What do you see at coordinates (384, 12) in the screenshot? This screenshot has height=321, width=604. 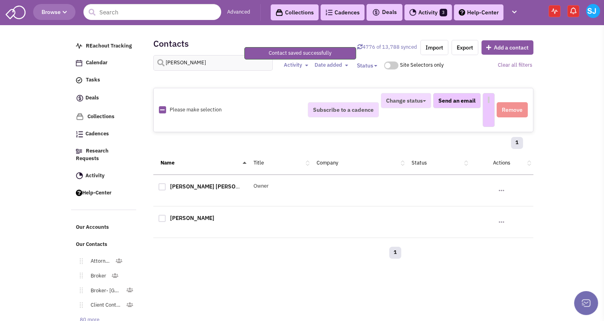 I see `button: Deals` at bounding box center [384, 12].